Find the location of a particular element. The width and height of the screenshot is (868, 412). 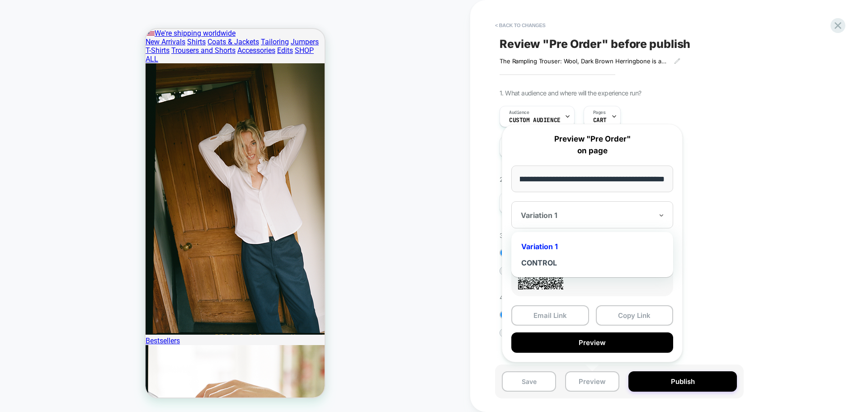

button: Save is located at coordinates (529, 381).